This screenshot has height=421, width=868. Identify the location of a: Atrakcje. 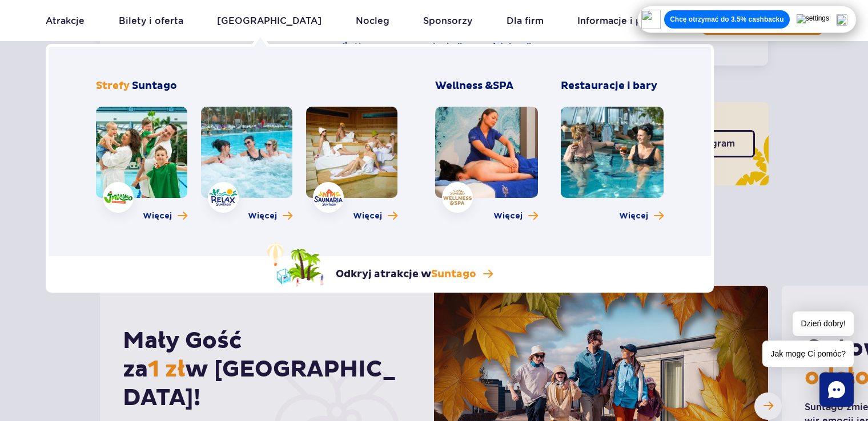
(65, 21).